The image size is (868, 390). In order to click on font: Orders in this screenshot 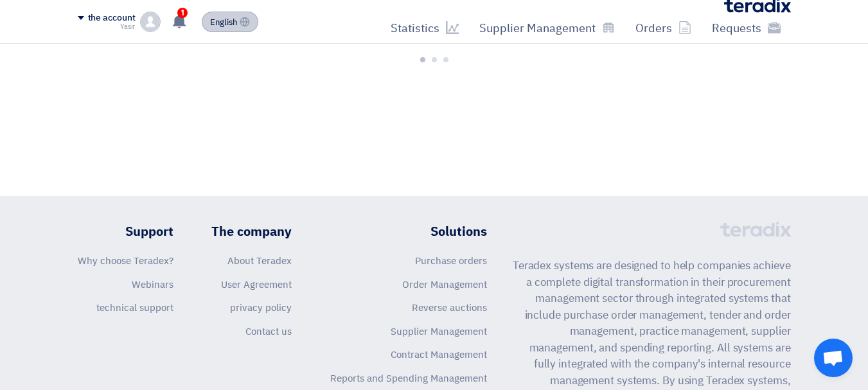, I will do `click(653, 27)`.